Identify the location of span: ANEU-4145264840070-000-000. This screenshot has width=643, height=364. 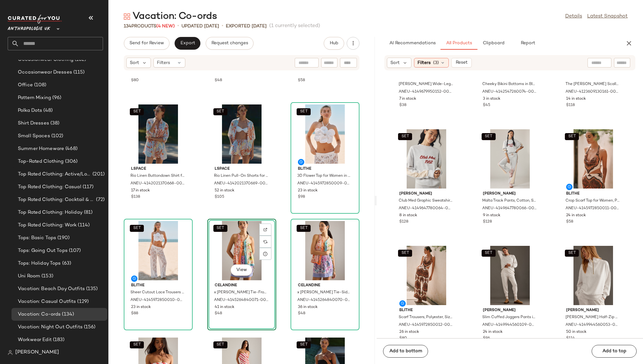
(325, 300).